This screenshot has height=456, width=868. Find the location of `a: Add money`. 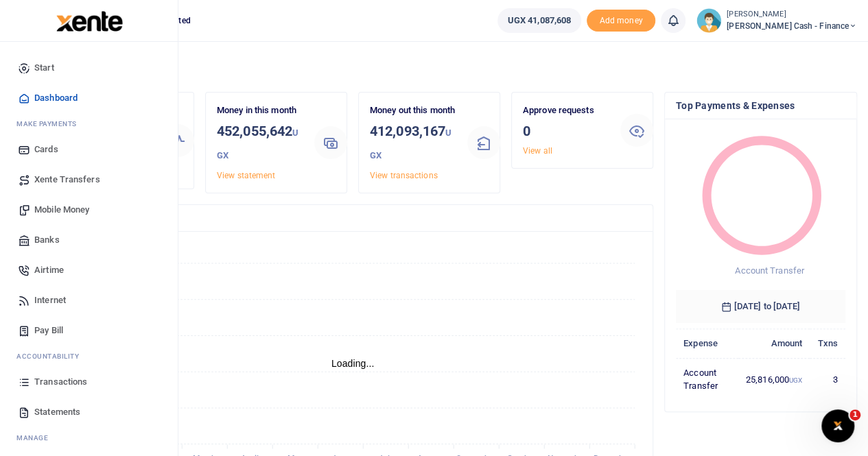

a: Add money is located at coordinates (621, 19).